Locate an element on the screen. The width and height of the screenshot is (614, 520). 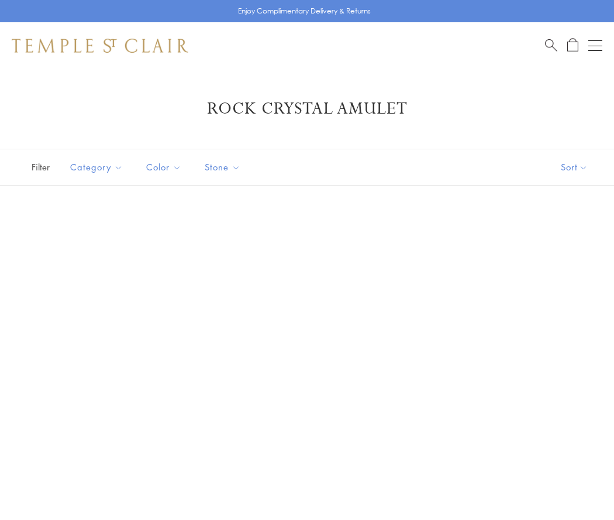
p: Enjoy Complimentary Delivery & Returns is located at coordinates (304, 11).